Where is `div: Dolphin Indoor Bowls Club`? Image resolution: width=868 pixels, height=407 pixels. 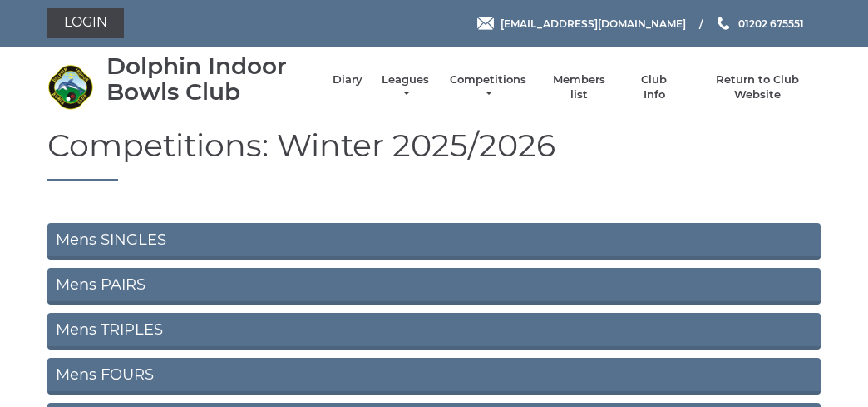
div: Dolphin Indoor Bowls Club is located at coordinates (211, 79).